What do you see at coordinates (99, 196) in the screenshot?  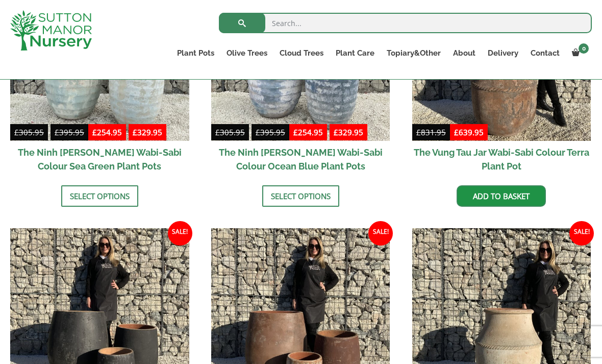 I see `a: Select options for “The Ninh Binh Wabi-Sabi Colour Sea Green Plant Pots”` at bounding box center [99, 196].